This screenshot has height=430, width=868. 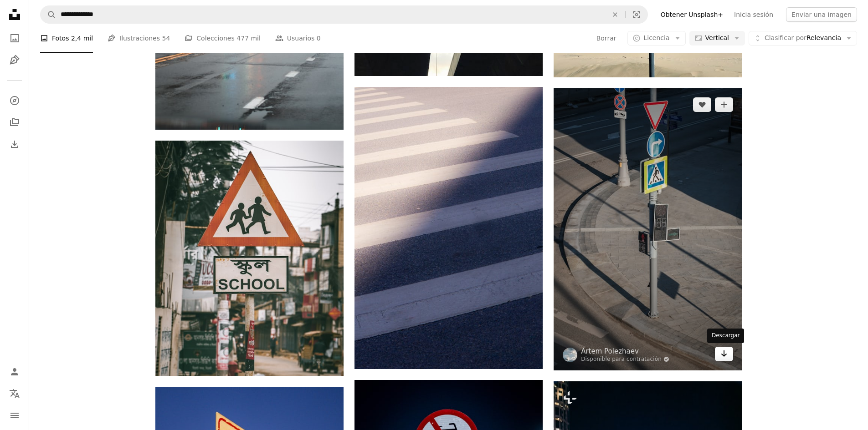 What do you see at coordinates (803, 39) in the screenshot?
I see `button: Clasificar porRelevancia` at bounding box center [803, 39].